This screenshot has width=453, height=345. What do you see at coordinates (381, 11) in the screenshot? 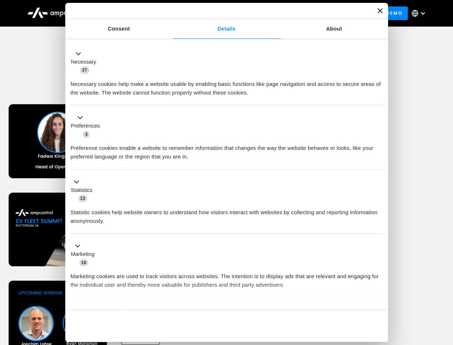
I see `button: Close banner` at bounding box center [381, 11].